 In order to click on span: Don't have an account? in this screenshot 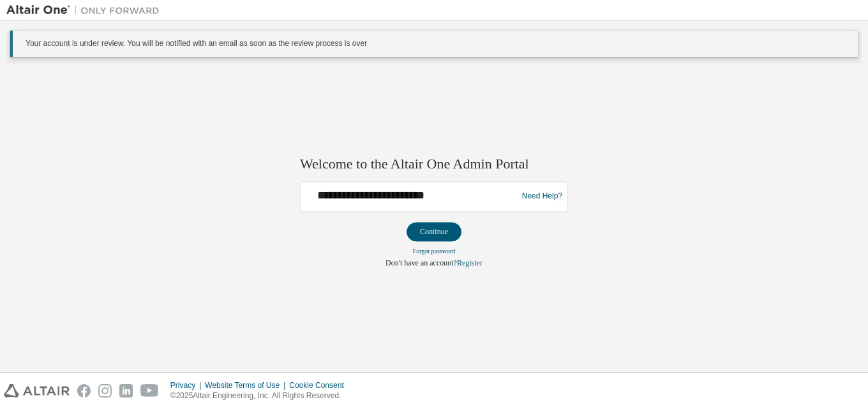, I will do `click(421, 263)`.